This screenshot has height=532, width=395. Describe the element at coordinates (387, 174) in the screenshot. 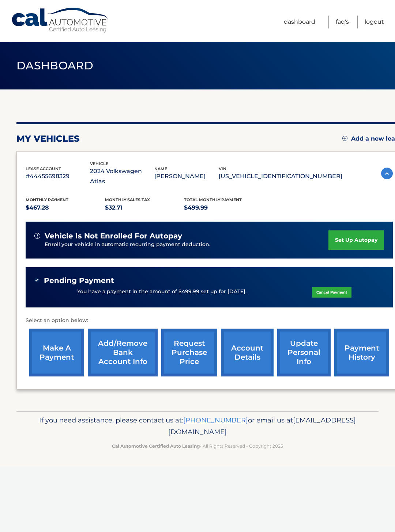

I see `img: accordion-active.svg` at that location.